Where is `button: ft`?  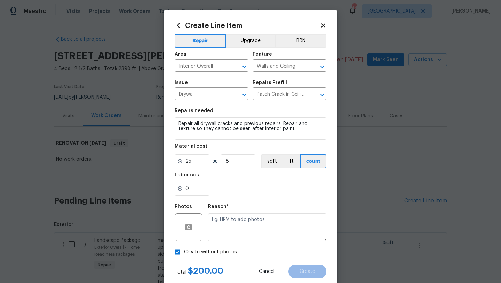 button: ft is located at coordinates (291, 161).